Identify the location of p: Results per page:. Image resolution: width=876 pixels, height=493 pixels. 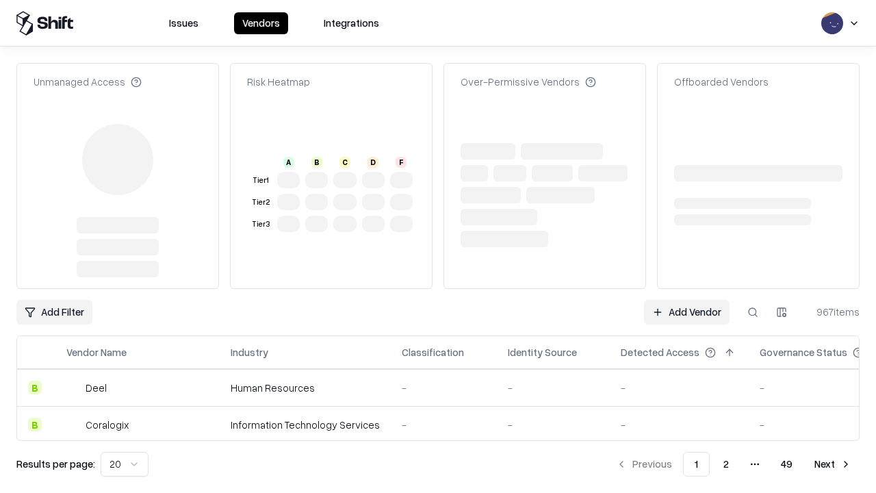
(55, 463).